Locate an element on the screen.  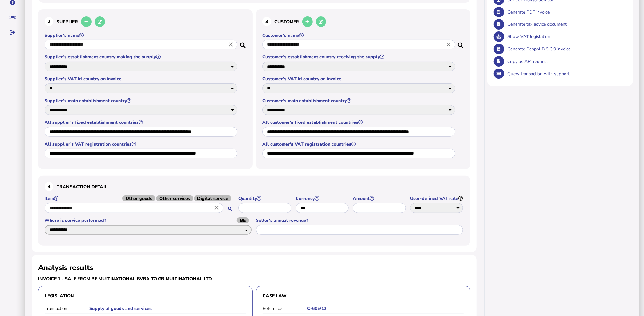
label: Amount is located at coordinates (380, 198).